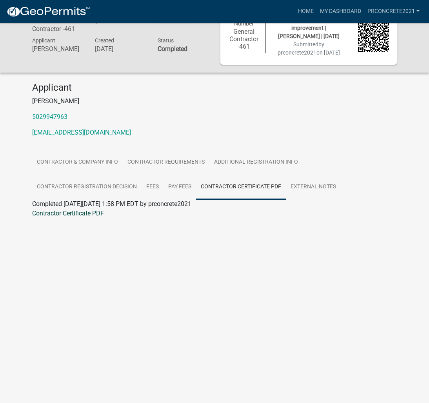  I want to click on a: Fees, so click(153, 187).